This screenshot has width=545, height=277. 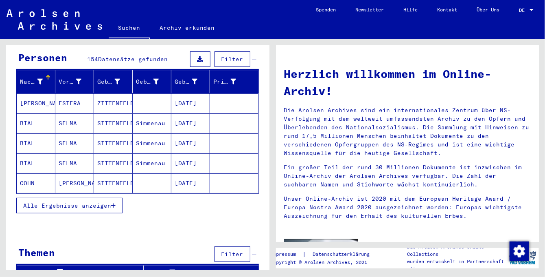 What do you see at coordinates (408, 82) in the screenshot?
I see `h1: Herzlich willkommen im Online-Archiv!` at bounding box center [408, 82].